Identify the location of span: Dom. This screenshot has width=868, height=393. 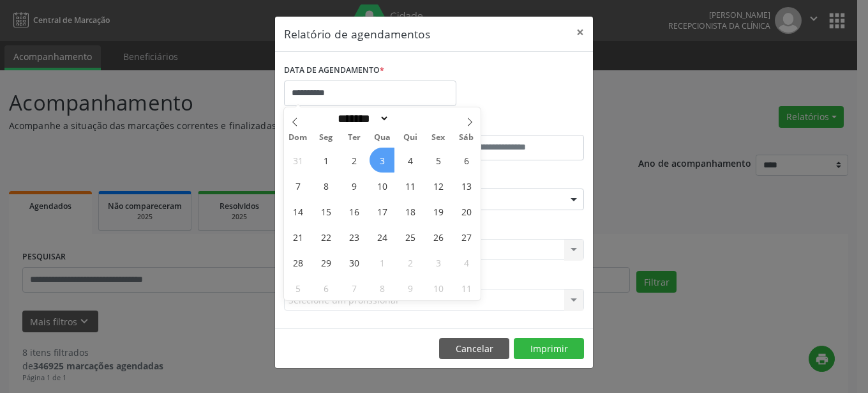
(298, 137).